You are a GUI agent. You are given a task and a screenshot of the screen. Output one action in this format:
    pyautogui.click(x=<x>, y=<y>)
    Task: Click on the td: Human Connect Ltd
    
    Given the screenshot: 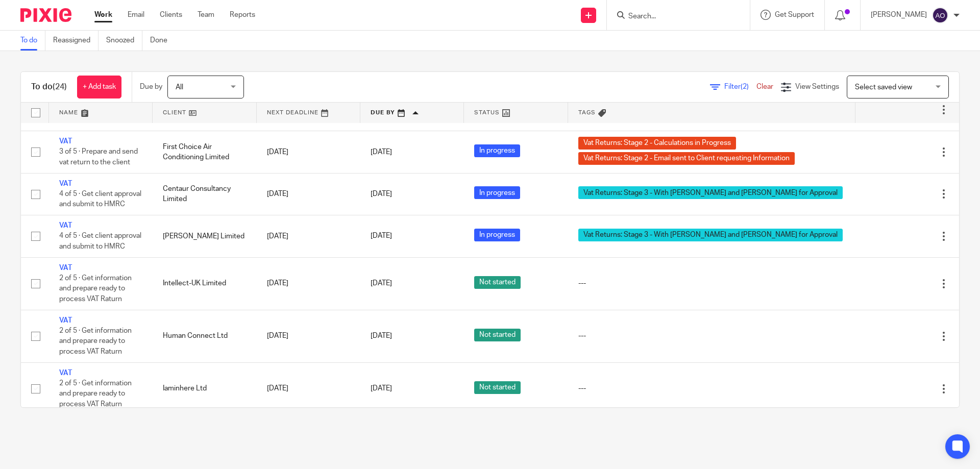 What is the action you would take?
    pyautogui.click(x=204, y=336)
    